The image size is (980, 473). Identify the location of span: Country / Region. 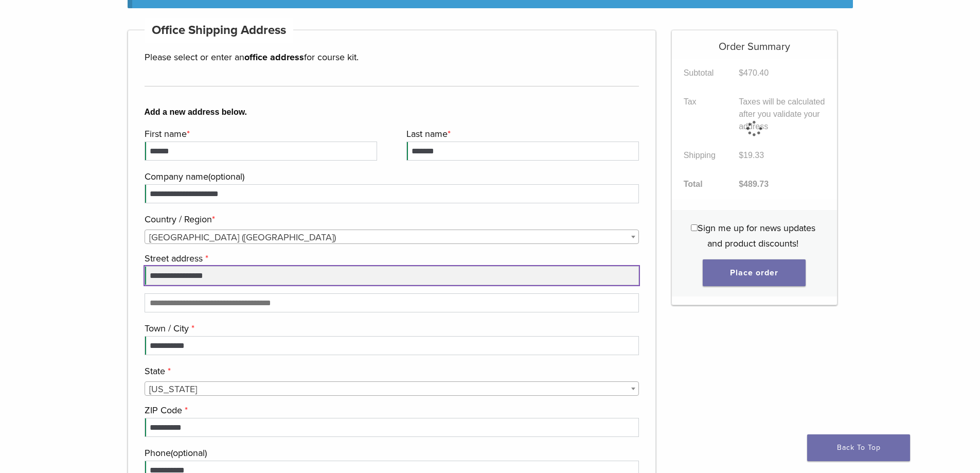
(392, 237).